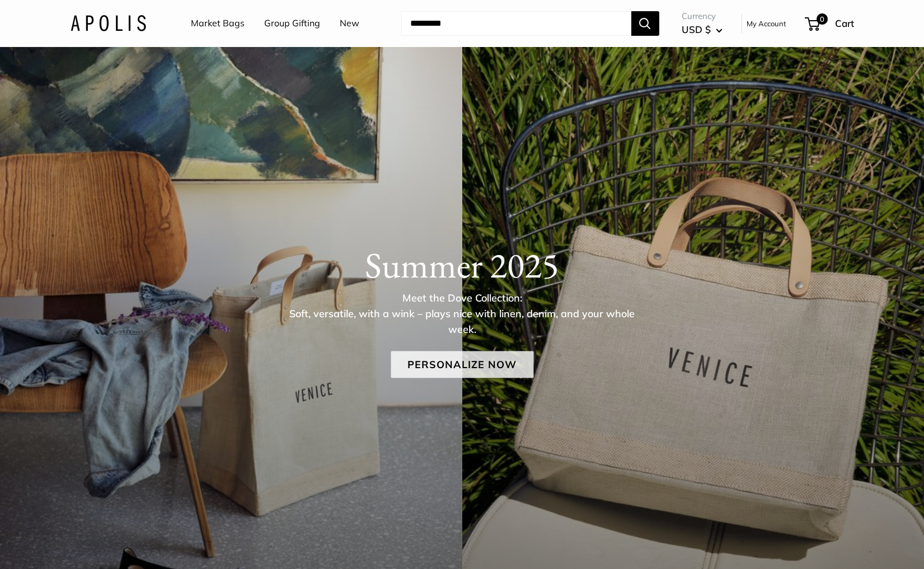 The width and height of the screenshot is (924, 569). Describe the element at coordinates (696, 29) in the screenshot. I see `span: USD $` at that location.